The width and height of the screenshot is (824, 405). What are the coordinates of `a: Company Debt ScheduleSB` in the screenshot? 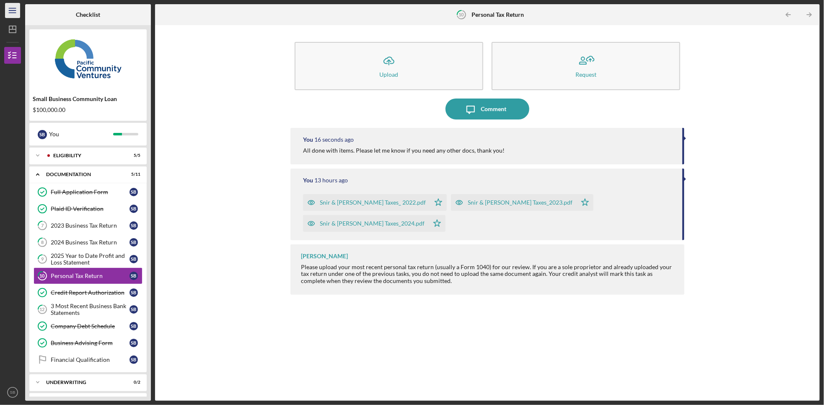 It's located at (88, 326).